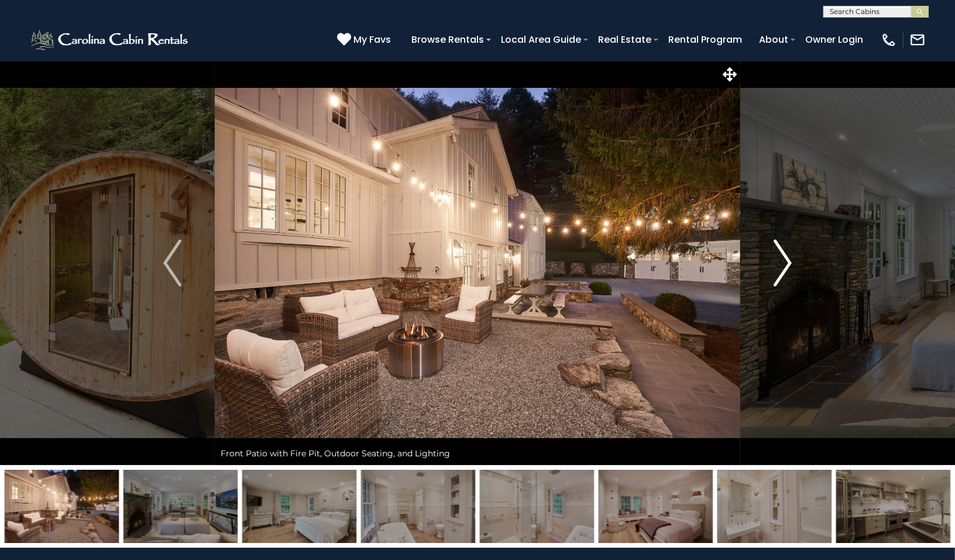 The height and width of the screenshot is (560, 955). Describe the element at coordinates (478, 453) in the screenshot. I see `div: Front Patio with Fire Pit, Outdoor Seating, and Lighting` at that location.